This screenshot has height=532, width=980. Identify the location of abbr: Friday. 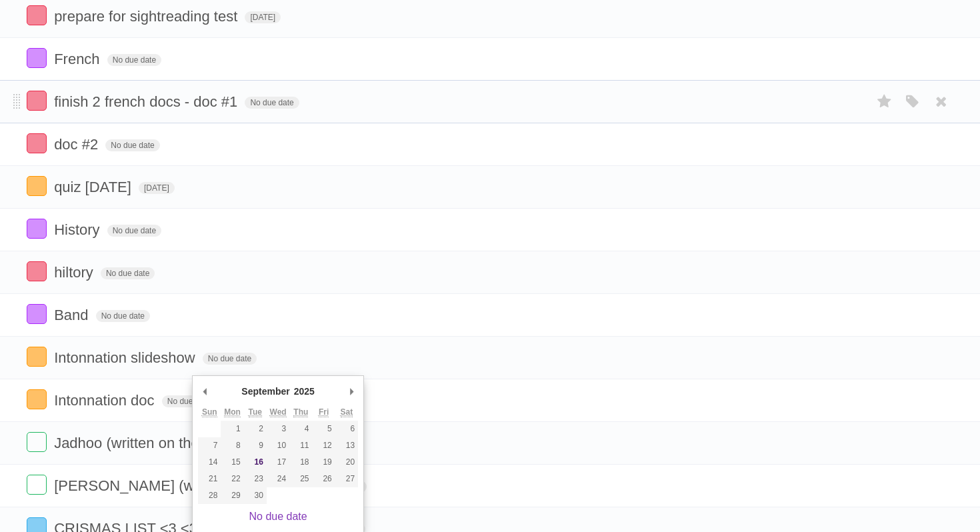
(323, 412).